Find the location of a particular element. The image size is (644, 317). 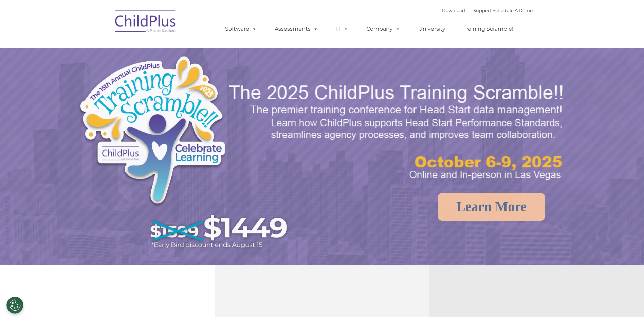

a: Schedule A Demo is located at coordinates (513, 10).